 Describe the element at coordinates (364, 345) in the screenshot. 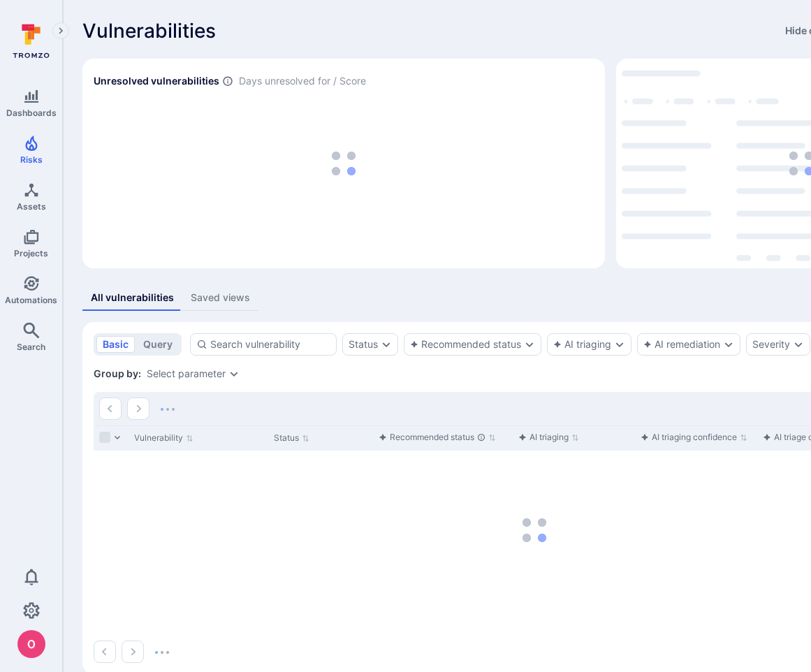

I see `div: Status` at that location.